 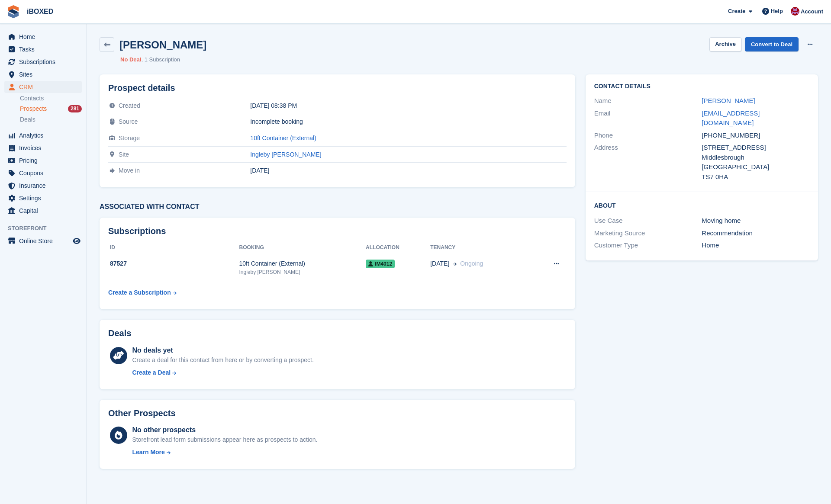 What do you see at coordinates (51, 119) in the screenshot?
I see `a: Deals` at bounding box center [51, 119].